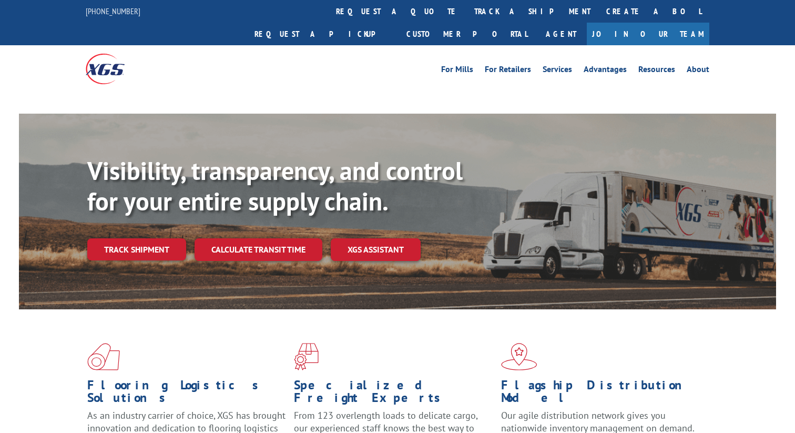 The image size is (795, 433). Describe the element at coordinates (104, 357) in the screenshot. I see `img: xgs-icon-total-supply-chain-intelligence-red` at that location.